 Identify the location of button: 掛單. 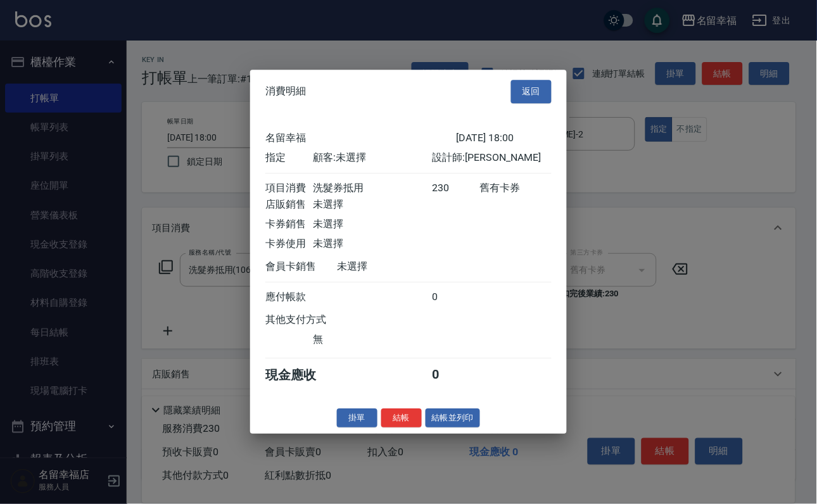
(357, 418).